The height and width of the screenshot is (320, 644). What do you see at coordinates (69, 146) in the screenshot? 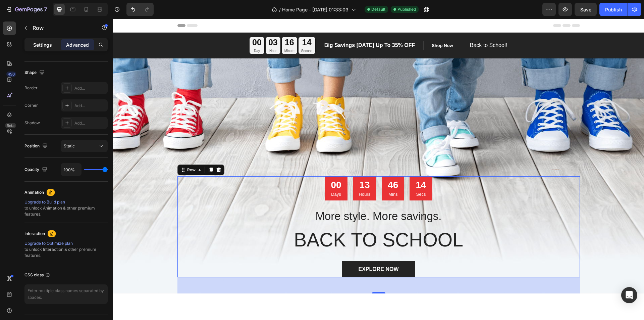
I see `span: Static` at bounding box center [69, 146].